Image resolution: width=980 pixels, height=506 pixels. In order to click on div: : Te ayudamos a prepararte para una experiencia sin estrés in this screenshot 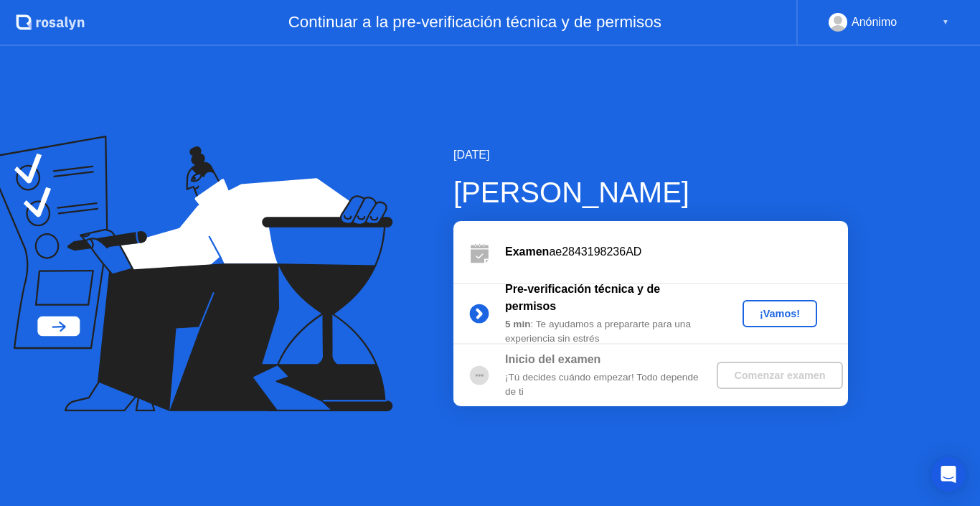, I will do `click(608, 332)`.